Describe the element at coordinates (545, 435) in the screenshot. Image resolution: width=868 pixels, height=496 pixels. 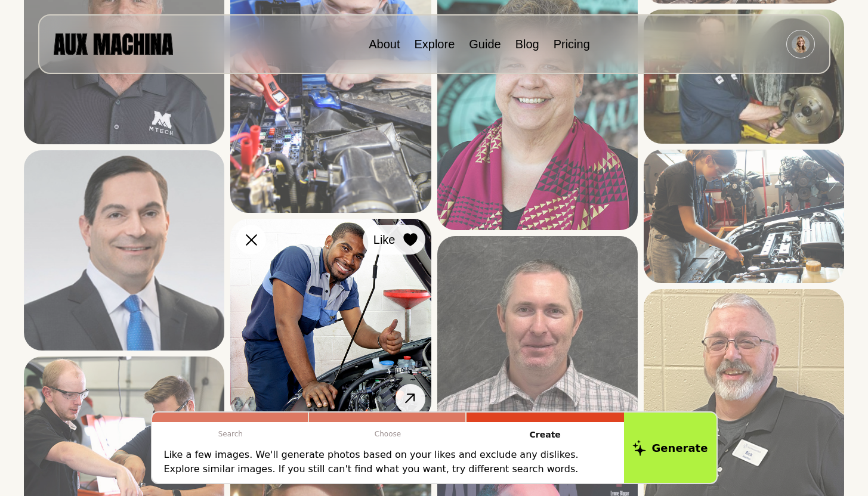
I see `p: Create` at that location.